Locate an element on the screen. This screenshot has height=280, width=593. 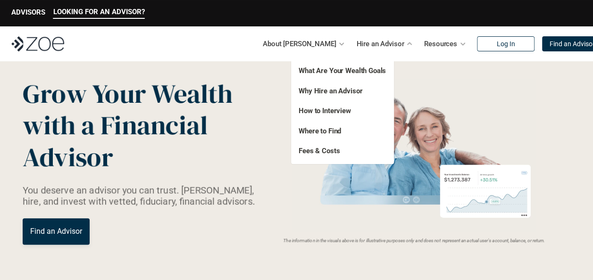
p: LOOKING FOR AN ADVISOR? is located at coordinates (99, 12).